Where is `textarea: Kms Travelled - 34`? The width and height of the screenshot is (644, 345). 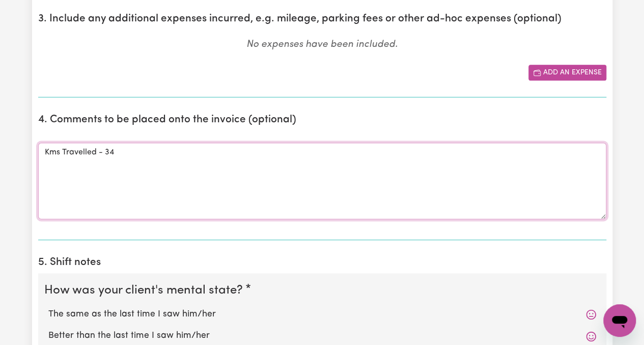
textarea: Kms Travelled - 34 is located at coordinates (322, 181).